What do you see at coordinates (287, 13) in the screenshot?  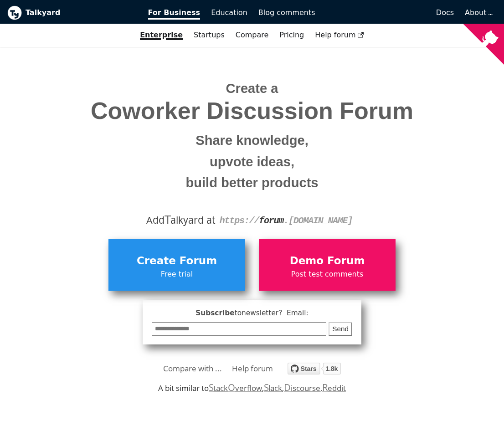 I see `a: Blog comments` at bounding box center [287, 13].